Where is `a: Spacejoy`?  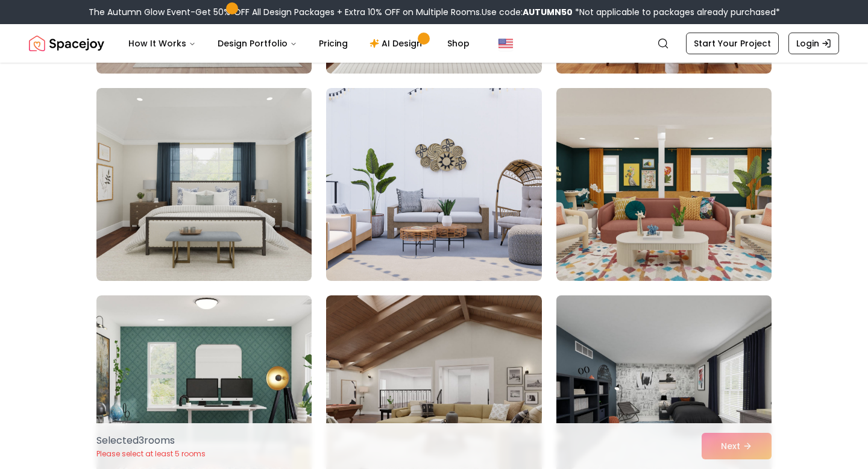
a: Spacejoy is located at coordinates (67, 43).